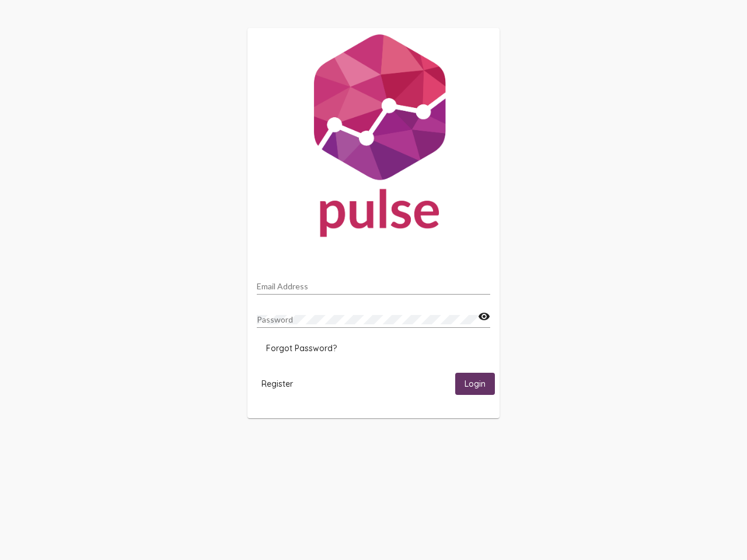 The width and height of the screenshot is (747, 560). I want to click on mat-icon: visibility, so click(484, 317).